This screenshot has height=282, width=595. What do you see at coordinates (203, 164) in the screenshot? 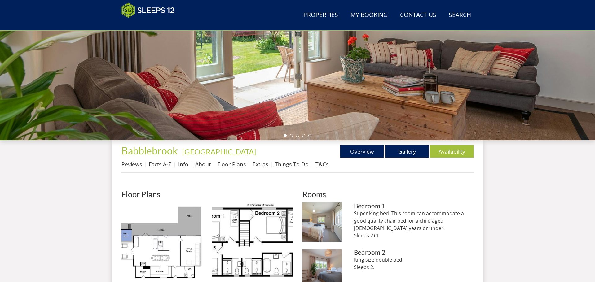
I see `a: About` at bounding box center [203, 164].